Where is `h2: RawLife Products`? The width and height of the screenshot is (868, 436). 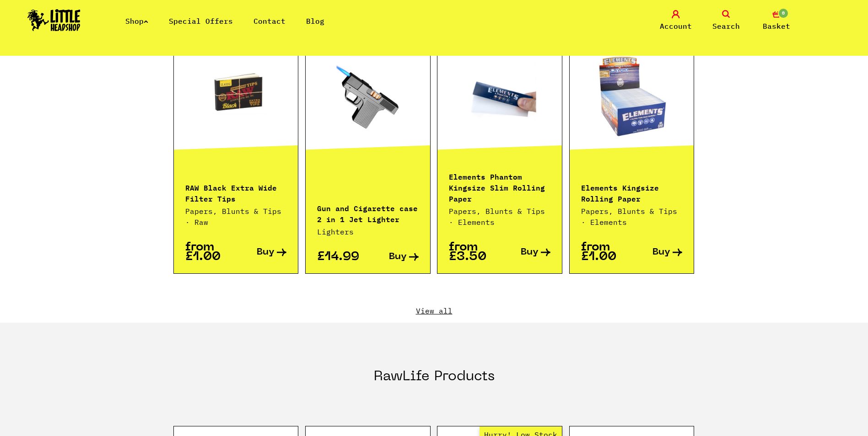
h2: RawLife Products is located at coordinates (434, 388).